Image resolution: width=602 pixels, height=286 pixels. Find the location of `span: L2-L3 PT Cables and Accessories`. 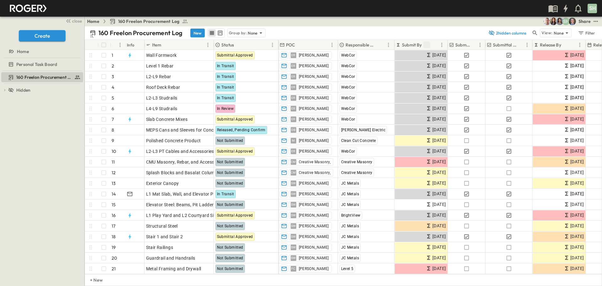

span: L2-L3 PT Cables and Accessories is located at coordinates (180, 151).